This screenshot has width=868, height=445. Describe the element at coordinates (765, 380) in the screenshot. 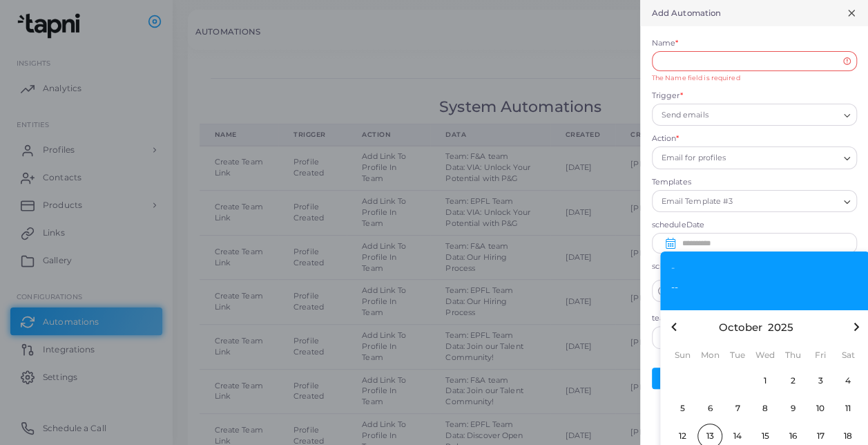

I see `span: 1` at that location.